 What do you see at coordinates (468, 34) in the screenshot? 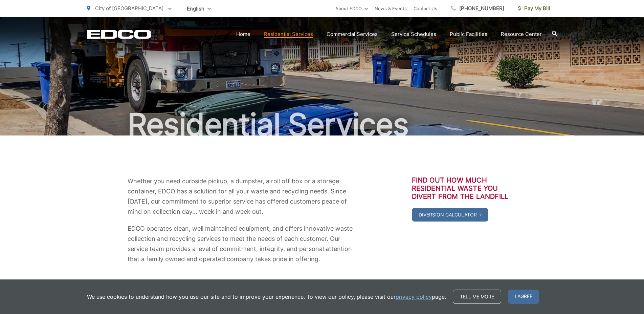
I see `a: Public Facilities` at bounding box center [468, 34].